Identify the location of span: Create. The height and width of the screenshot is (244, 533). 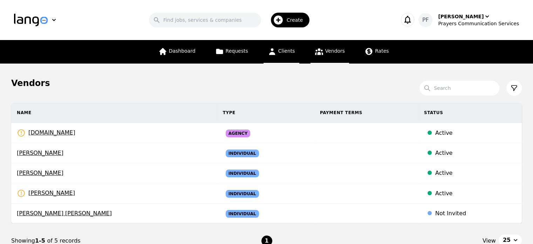
(297, 20).